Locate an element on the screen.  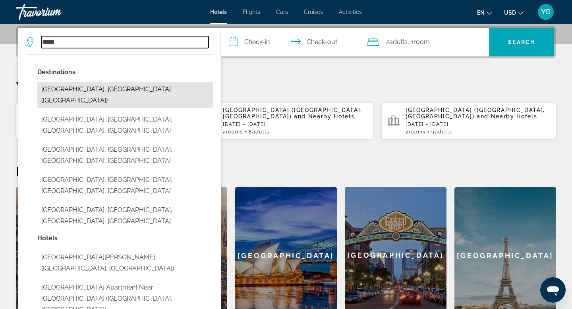
button: Select city: Warsaw, Clinton, MO, United States is located at coordinates (125, 185).